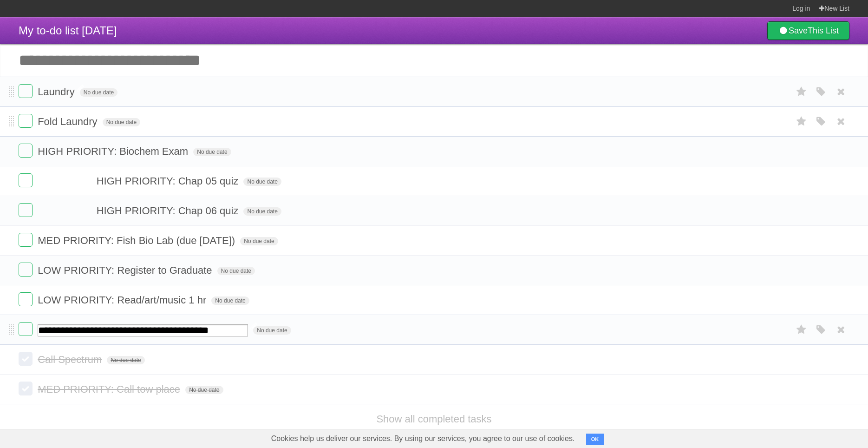 The image size is (868, 448). What do you see at coordinates (823, 30) in the screenshot?
I see `b: This List` at bounding box center [823, 30].